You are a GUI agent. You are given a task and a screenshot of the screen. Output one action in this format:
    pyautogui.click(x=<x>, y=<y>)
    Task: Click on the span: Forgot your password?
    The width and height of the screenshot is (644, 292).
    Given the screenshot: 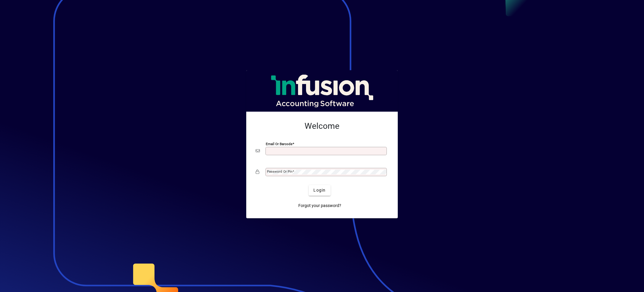 What is the action you would take?
    pyautogui.click(x=319, y=206)
    